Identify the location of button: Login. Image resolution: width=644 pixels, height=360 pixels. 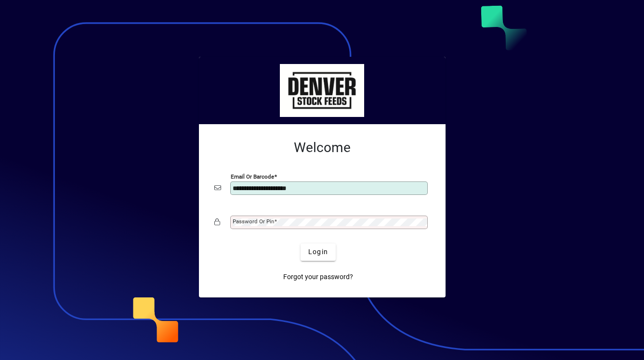
(318, 252).